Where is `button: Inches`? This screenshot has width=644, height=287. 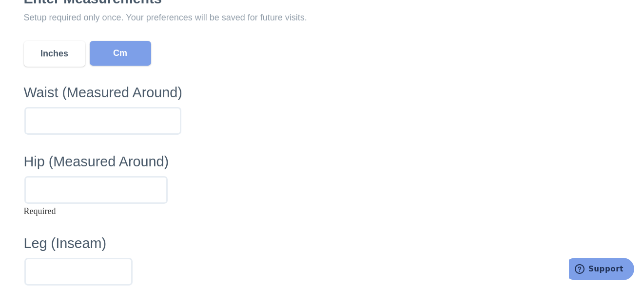 button: Inches is located at coordinates (55, 53).